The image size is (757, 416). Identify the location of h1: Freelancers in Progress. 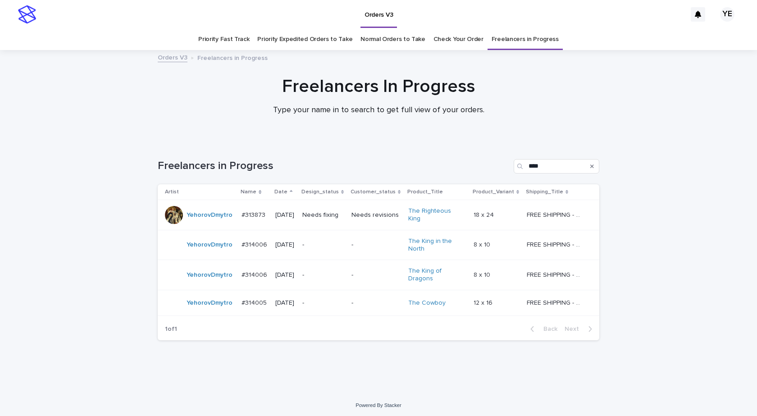
(334, 166).